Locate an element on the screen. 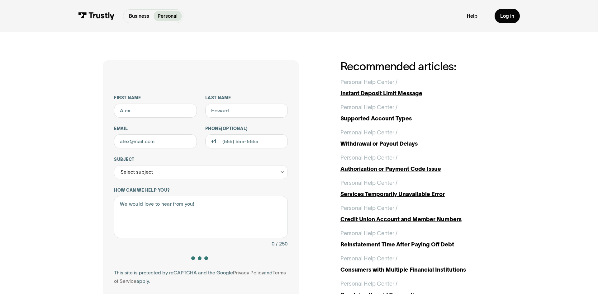  a: Terms of Service is located at coordinates (200, 277).